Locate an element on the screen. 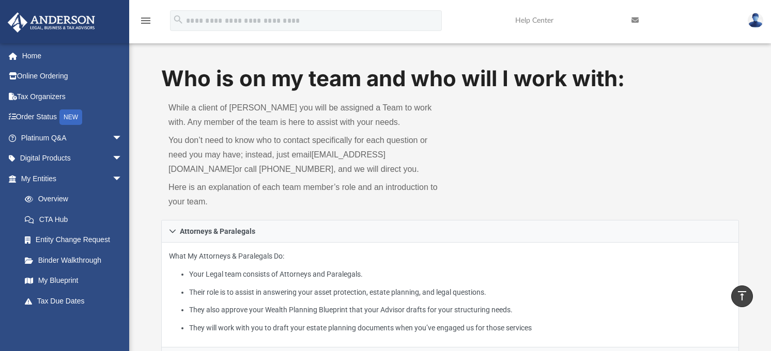 Image resolution: width=771 pixels, height=351 pixels. a: Overview is located at coordinates (76, 199).